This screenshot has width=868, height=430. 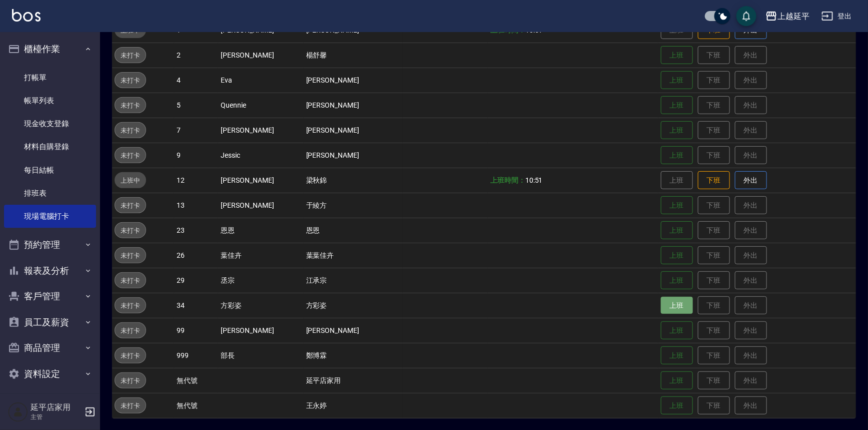 I want to click on button: 預約管理, so click(x=50, y=245).